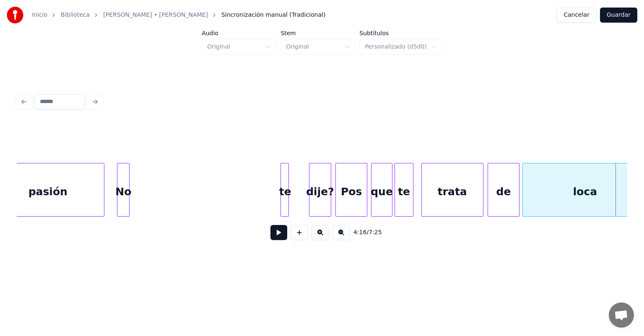  Describe the element at coordinates (239, 33) in the screenshot. I see `label: Audio` at that location.